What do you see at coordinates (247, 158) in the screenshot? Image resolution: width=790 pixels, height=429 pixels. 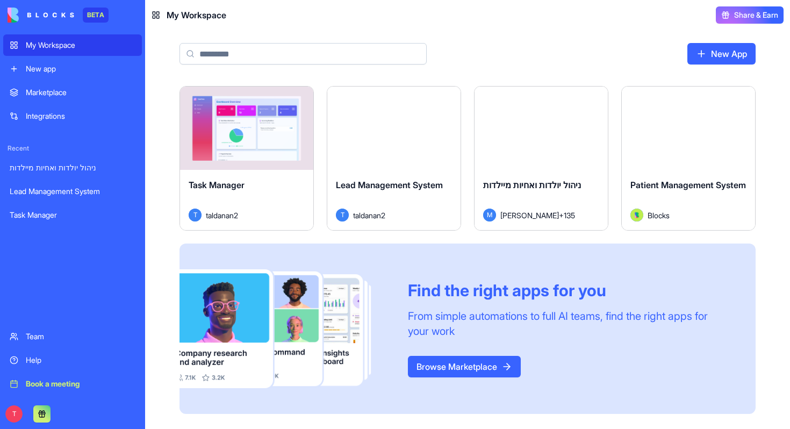 I see `a: Task ManagerTtaldanan2` at bounding box center [247, 158].